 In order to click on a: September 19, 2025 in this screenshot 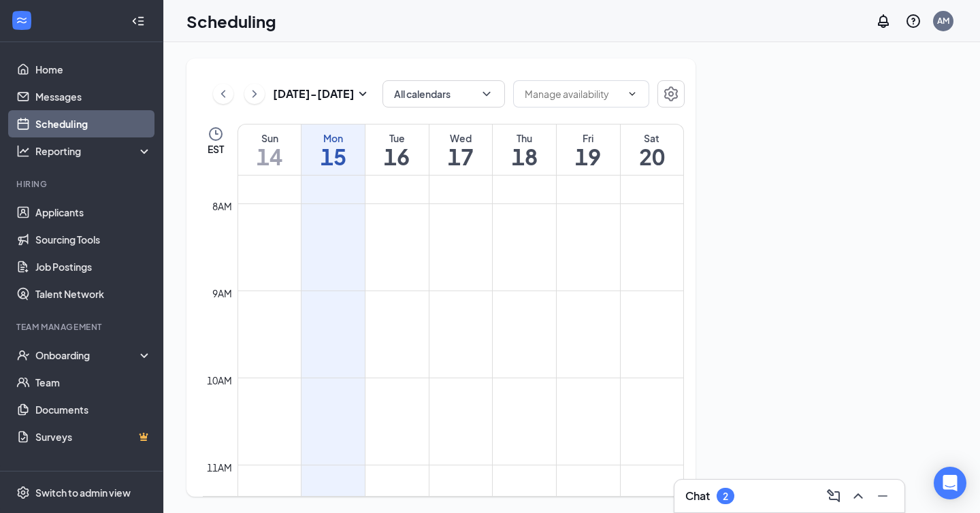, I will do `click(588, 150)`.